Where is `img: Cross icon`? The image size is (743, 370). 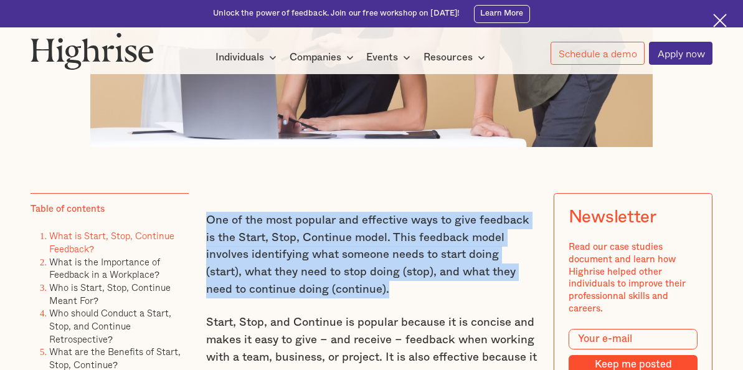
img: Cross icon is located at coordinates (720, 21).